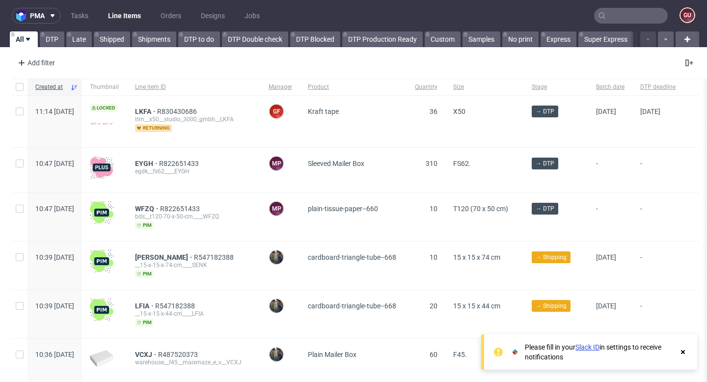 The image size is (707, 382). What do you see at coordinates (606, 39) in the screenshot?
I see `a: Super Express` at bounding box center [606, 39].